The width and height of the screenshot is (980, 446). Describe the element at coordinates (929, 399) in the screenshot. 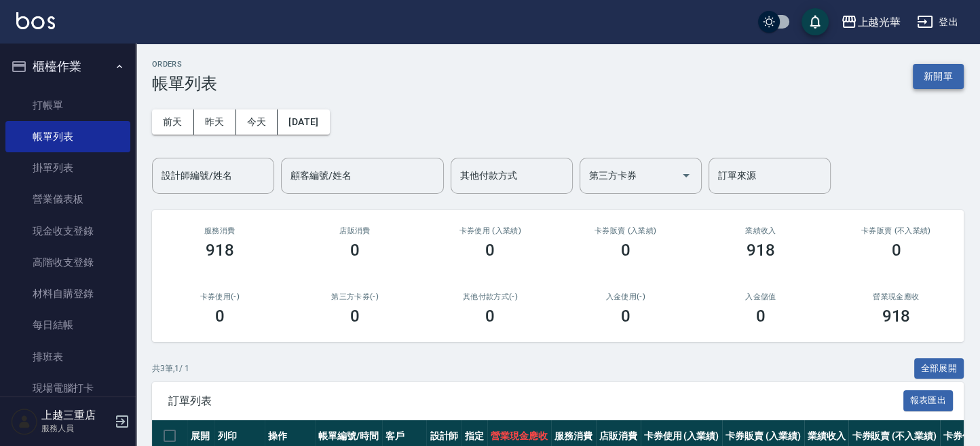

I see `a: 報表匯出` at that location.